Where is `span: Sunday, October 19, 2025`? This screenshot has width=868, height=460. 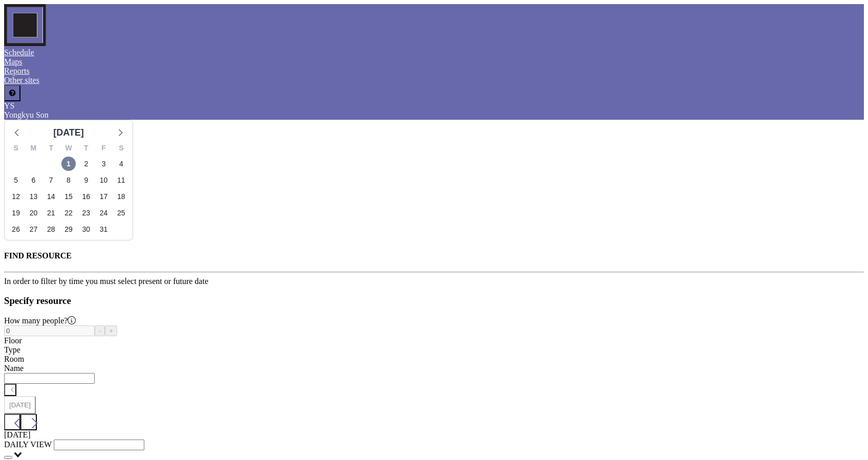
span: Sunday, October 19, 2025 is located at coordinates (16, 213).